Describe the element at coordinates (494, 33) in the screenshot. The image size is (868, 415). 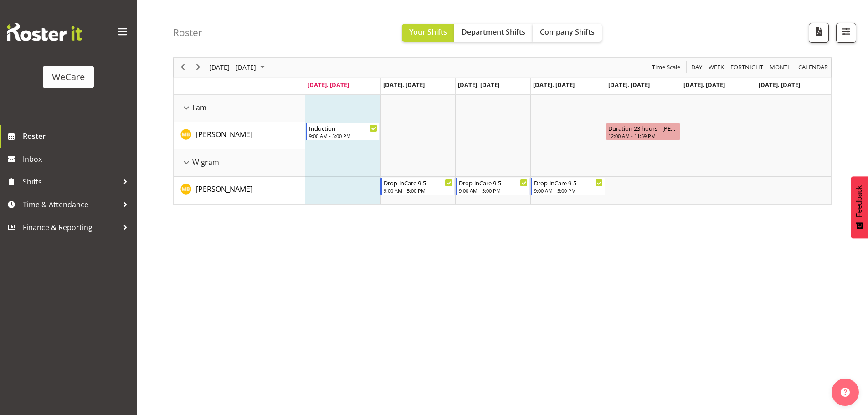
I see `button: Department Shifts` at that location.